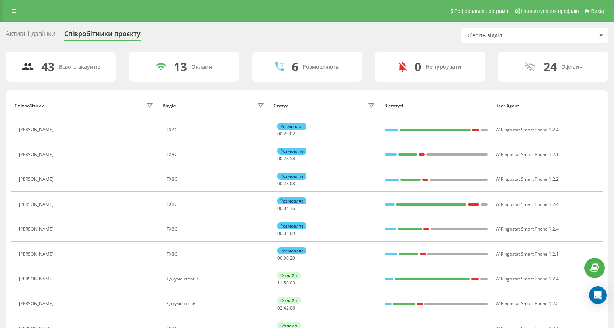 The height and width of the screenshot is (328, 614). I want to click on span: 29, so click(286, 133).